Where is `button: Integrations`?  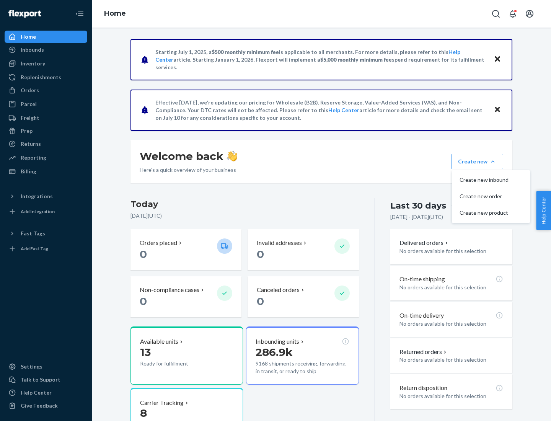
button: Integrations is located at coordinates (46, 196).